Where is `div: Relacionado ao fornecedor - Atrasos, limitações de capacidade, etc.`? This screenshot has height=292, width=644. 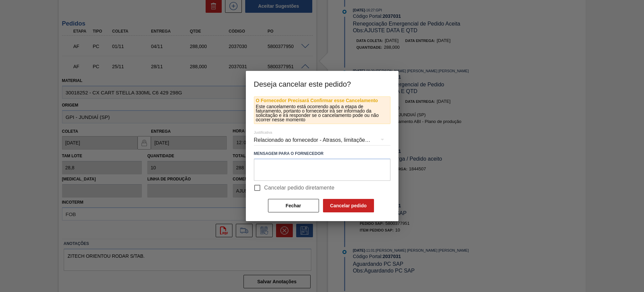
div: Relacionado ao fornecedor - Atrasos, limitações de capacidade, etc. is located at coordinates (322, 140).